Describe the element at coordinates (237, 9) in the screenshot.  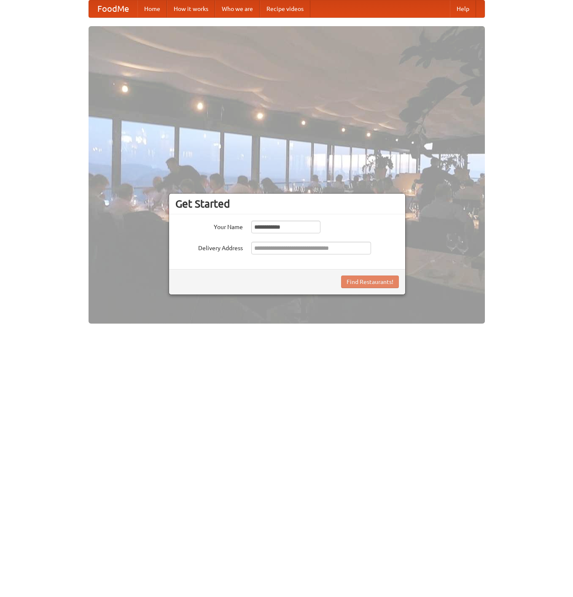
I see `a: Who we are` at that location.